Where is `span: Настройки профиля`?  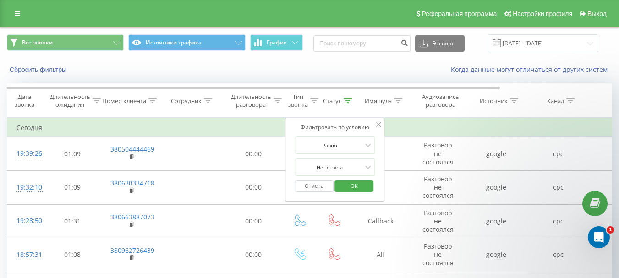
span: Настройки профиля is located at coordinates (543, 14).